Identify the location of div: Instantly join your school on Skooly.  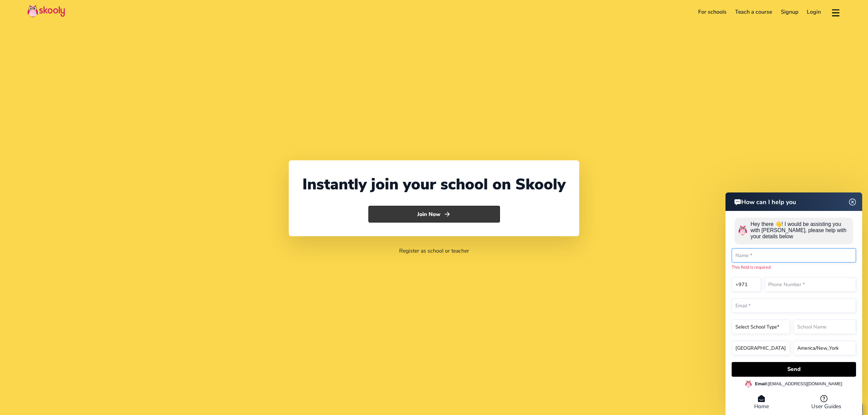
(434, 184).